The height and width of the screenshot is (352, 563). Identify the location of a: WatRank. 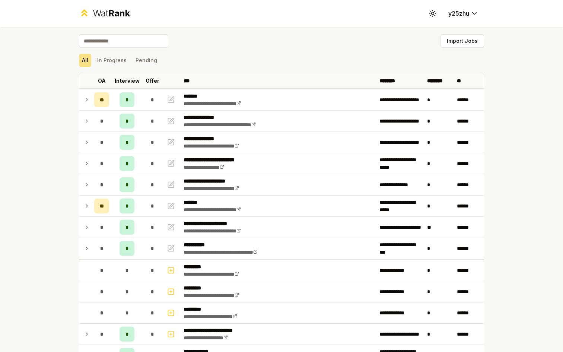
(104, 13).